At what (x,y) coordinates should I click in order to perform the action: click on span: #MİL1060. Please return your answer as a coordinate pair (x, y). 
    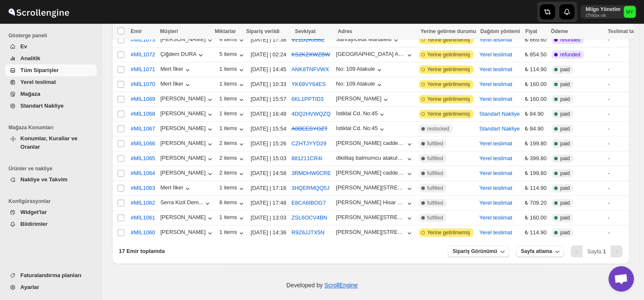
    Looking at the image, I should click on (143, 233).